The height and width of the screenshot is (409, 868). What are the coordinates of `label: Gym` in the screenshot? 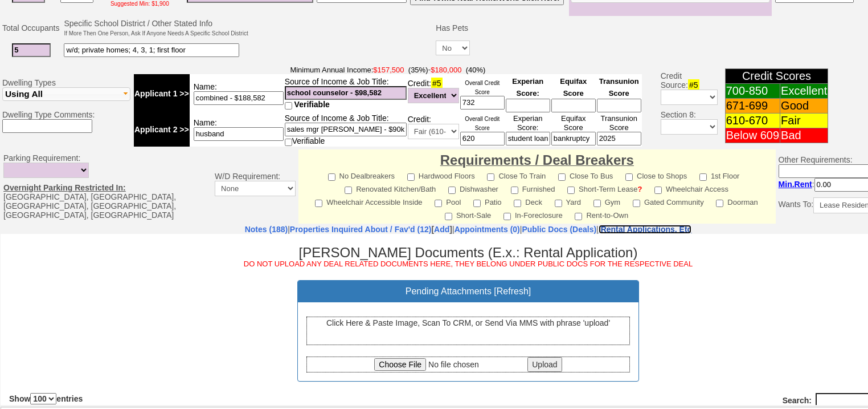 It's located at (607, 201).